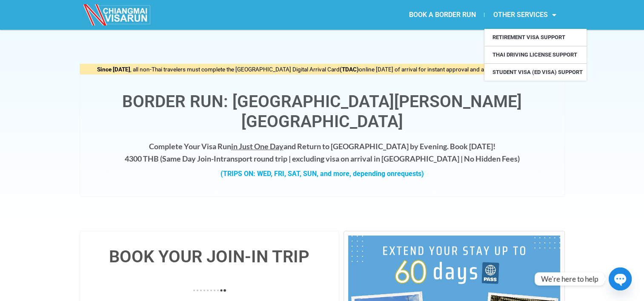 Image resolution: width=644 pixels, height=301 pixels. What do you see at coordinates (443, 15) in the screenshot?
I see `nav: Menu` at bounding box center [443, 15].